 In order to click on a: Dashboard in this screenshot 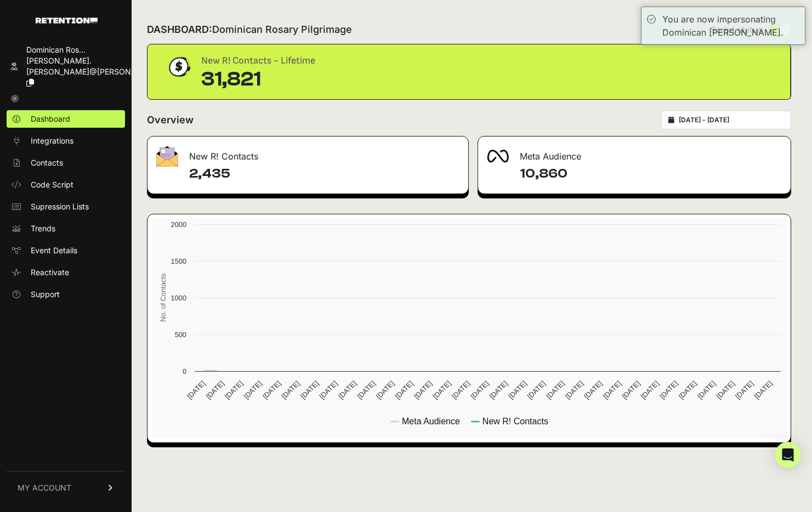, I will do `click(66, 119)`.